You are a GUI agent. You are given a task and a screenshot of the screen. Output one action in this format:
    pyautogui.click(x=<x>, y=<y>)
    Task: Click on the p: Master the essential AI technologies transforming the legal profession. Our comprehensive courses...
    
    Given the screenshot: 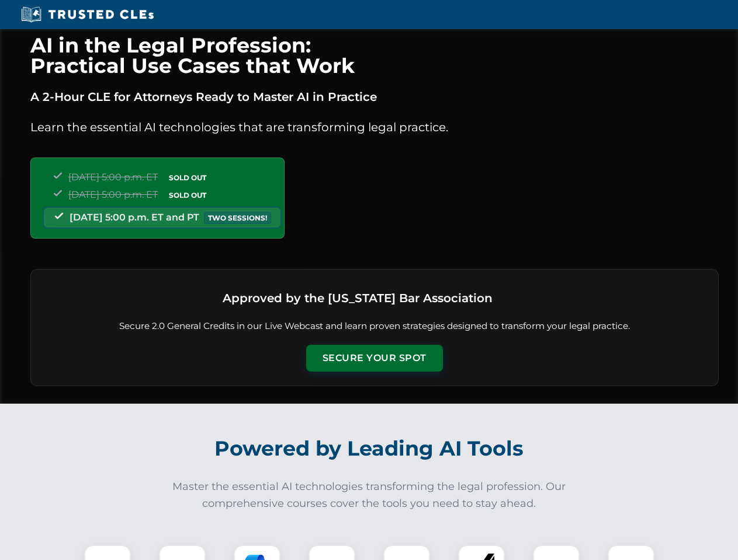 What is the action you would take?
    pyautogui.click(x=369, y=496)
    